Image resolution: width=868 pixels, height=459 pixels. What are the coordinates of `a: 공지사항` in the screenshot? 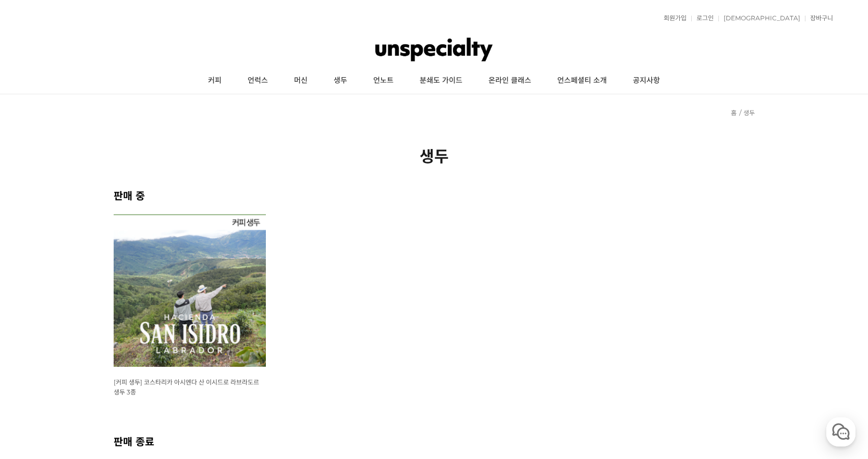 It's located at (646, 81).